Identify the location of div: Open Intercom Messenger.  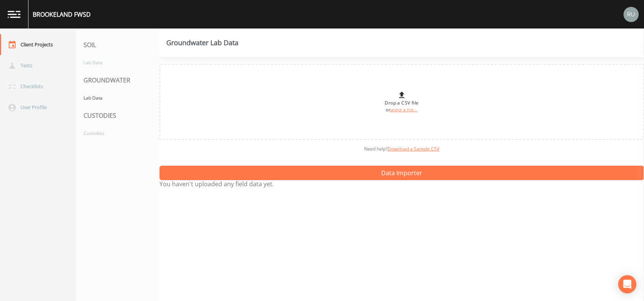
(627, 284).